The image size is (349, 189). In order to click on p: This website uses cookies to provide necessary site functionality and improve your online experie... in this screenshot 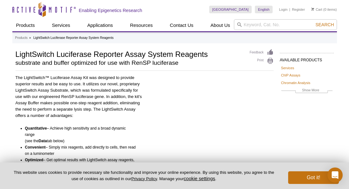, I will do `click(144, 176)`.